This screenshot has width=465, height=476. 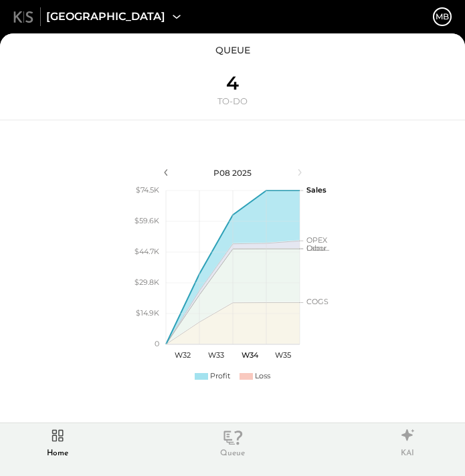 What do you see at coordinates (147, 190) in the screenshot?
I see `text: $74.5K` at bounding box center [147, 190].